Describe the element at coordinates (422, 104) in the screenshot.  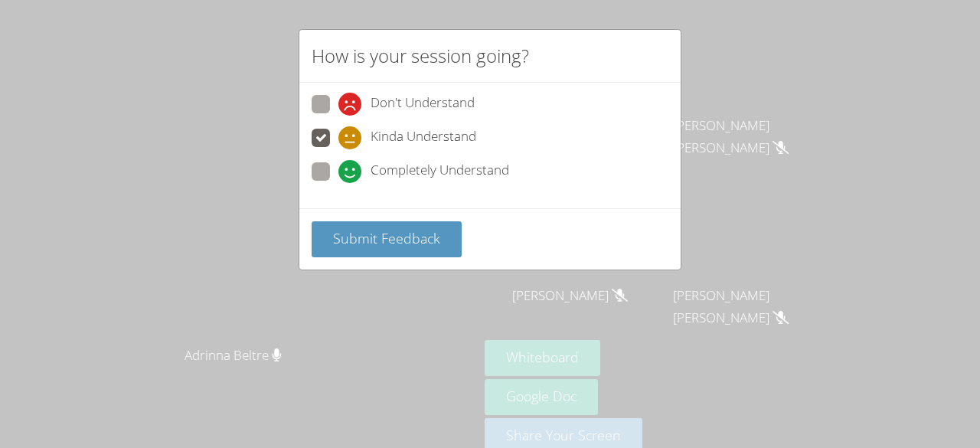
I see `span: Don't Understand` at that location.